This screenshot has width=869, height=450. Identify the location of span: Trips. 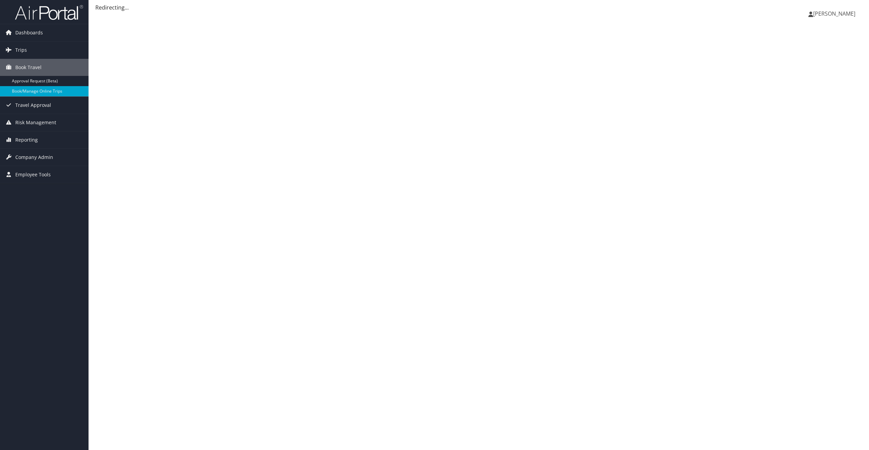
(21, 50).